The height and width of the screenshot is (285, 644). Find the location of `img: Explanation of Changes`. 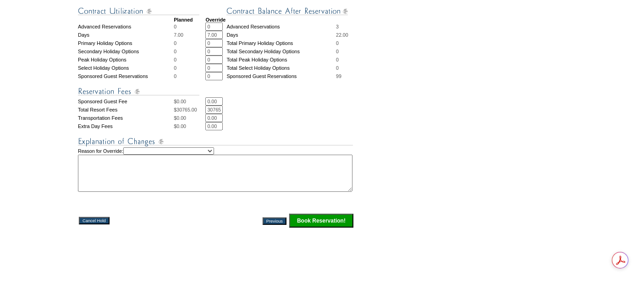

img: Explanation of Changes is located at coordinates (216, 141).